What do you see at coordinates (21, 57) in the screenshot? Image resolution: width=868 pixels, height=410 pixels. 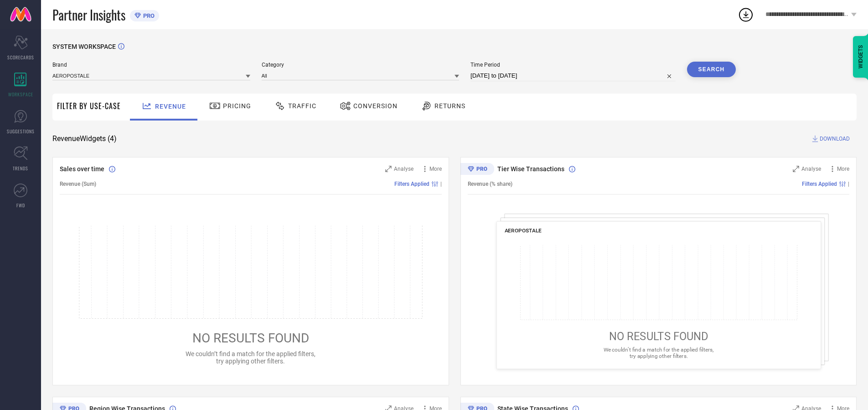 I see `span: SCORECARDS` at bounding box center [21, 57].